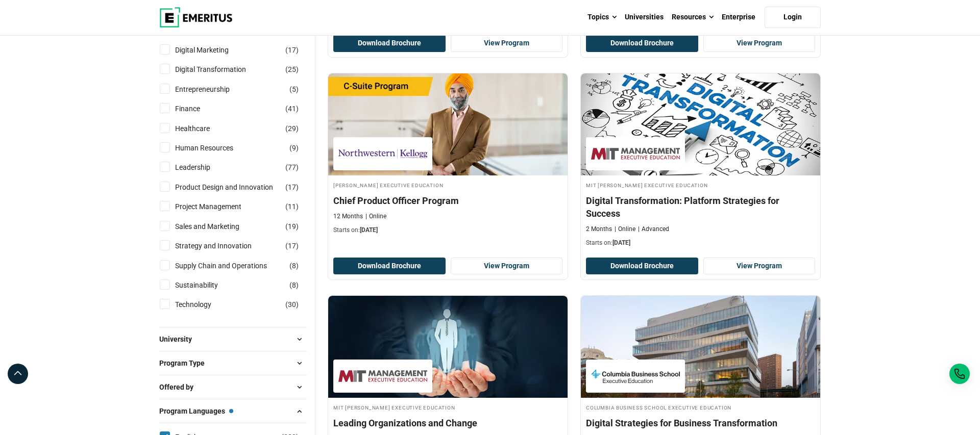 The image size is (980, 435). What do you see at coordinates (292, 167) in the screenshot?
I see `span: 77` at bounding box center [292, 167].